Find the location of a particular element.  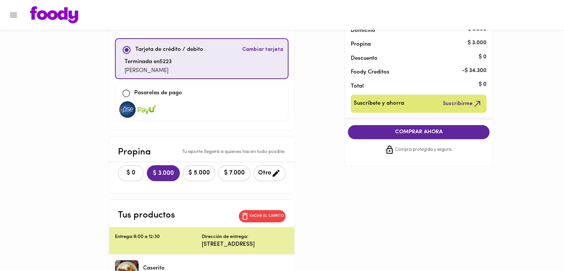

span: Cambiar tarjeta is located at coordinates (263, 50).